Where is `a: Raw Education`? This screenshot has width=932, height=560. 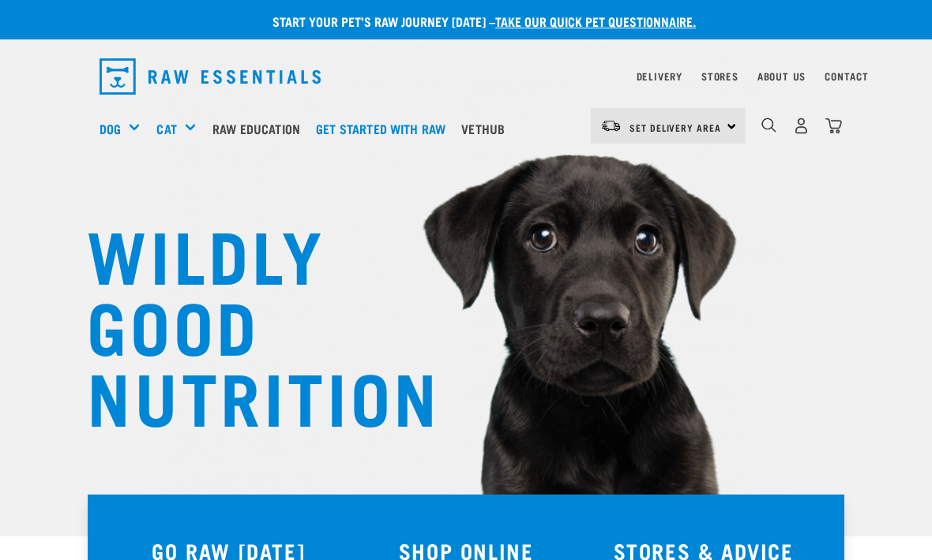
a: Raw Education is located at coordinates (260, 129).